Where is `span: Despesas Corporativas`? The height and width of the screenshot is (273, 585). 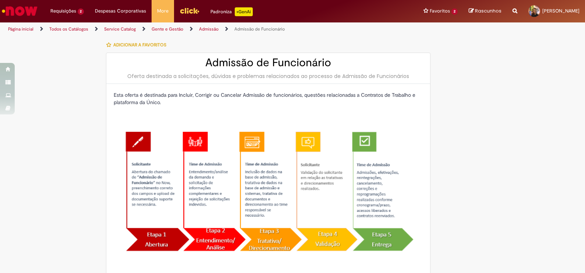
span: Despesas Corporativas is located at coordinates (120, 11).